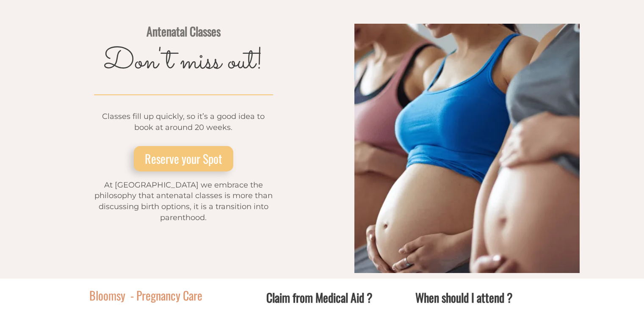 The image size is (644, 309). What do you see at coordinates (467, 148) in the screenshot?
I see `img: Pregnant women` at bounding box center [467, 148].